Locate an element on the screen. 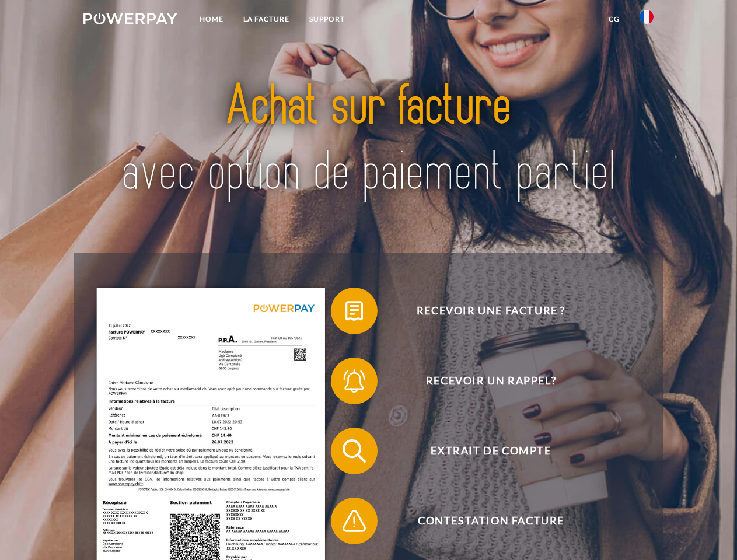 The height and width of the screenshot is (560, 737). button: Extrait de compte is located at coordinates (483, 451).